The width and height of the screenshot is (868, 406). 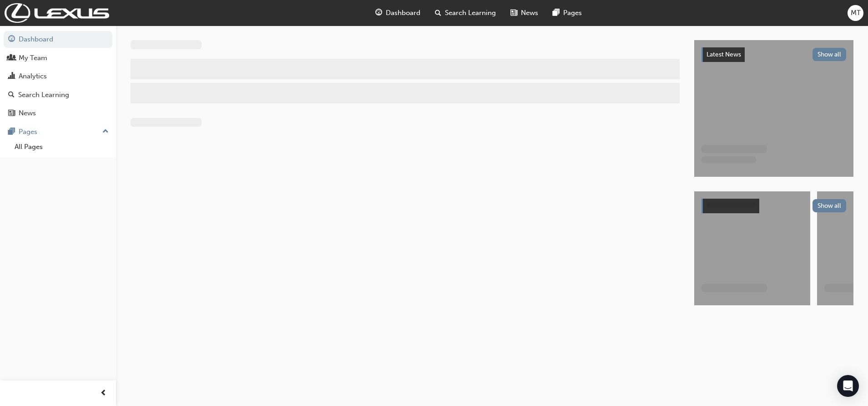 I want to click on span: Pages, so click(x=572, y=13).